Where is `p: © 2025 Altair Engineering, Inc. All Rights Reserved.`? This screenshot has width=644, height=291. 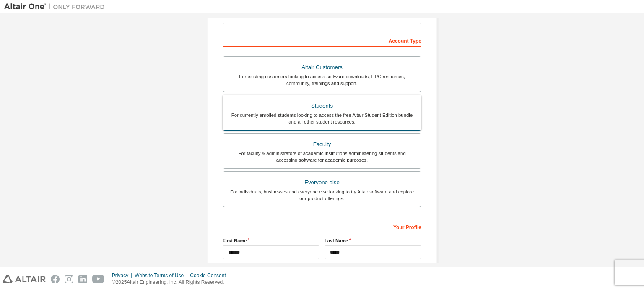 p: © 2025 Altair Engineering, Inc. All Rights Reserved. is located at coordinates (171, 283).